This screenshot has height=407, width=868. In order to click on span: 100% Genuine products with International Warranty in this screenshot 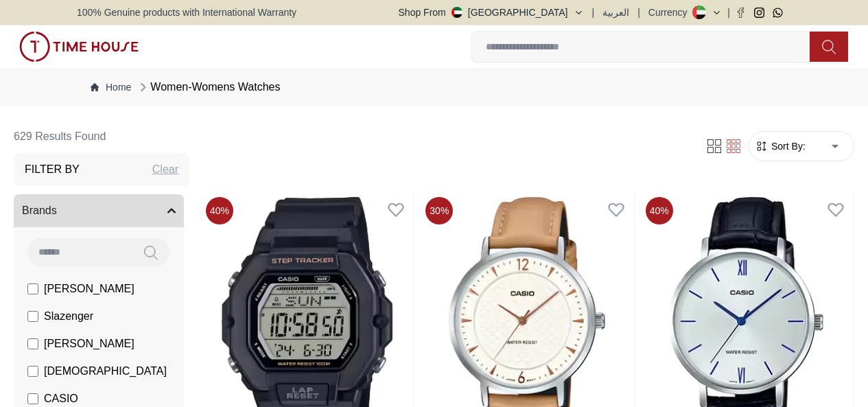, I will do `click(187, 12)`.